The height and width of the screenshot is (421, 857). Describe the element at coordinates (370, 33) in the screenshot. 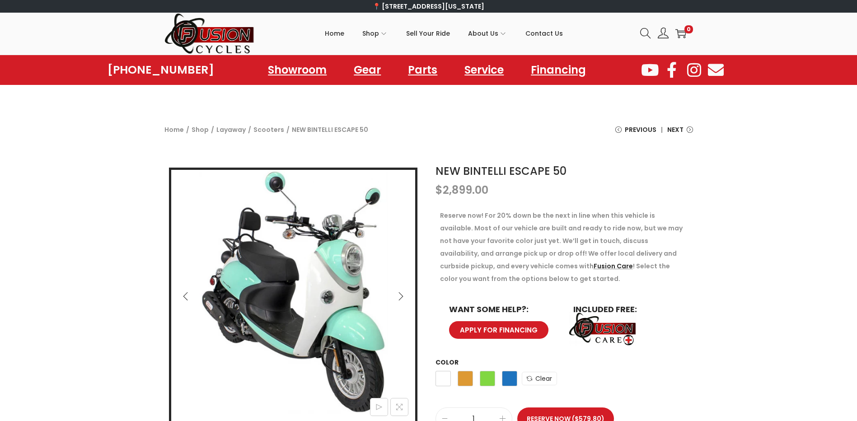

I see `span: Shop` at that location.